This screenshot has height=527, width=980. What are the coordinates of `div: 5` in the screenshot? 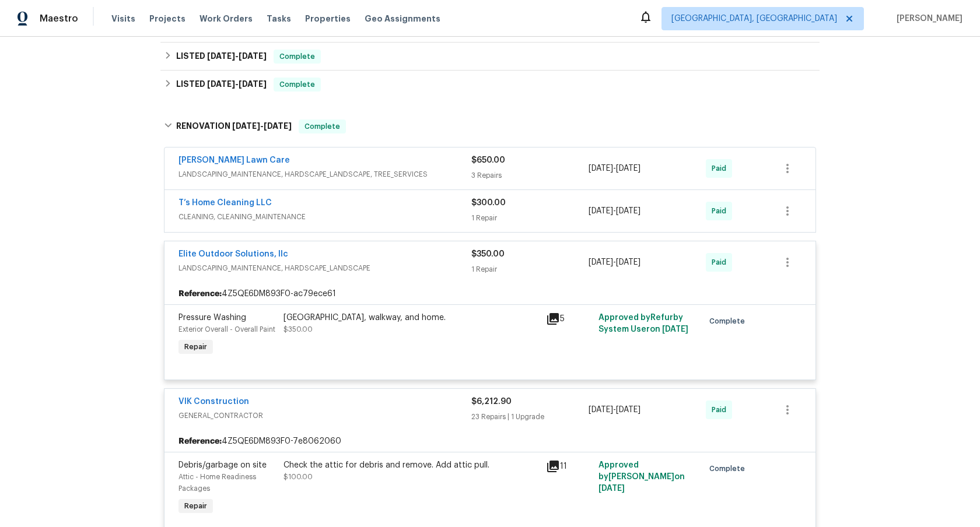 It's located at (569, 319).